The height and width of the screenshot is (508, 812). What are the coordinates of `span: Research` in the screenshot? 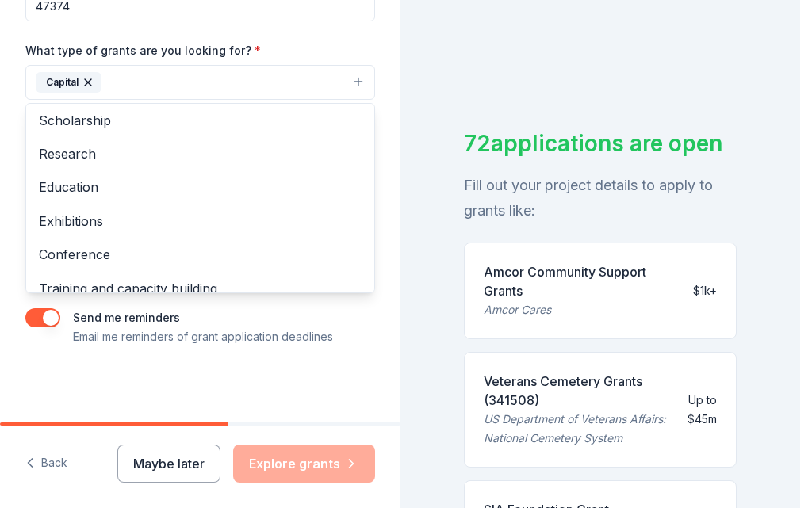 It's located at (200, 154).